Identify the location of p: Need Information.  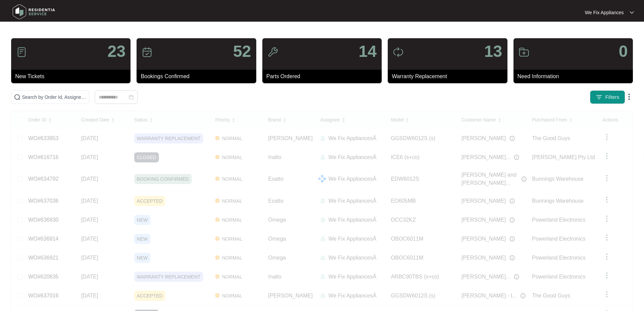
(575, 76).